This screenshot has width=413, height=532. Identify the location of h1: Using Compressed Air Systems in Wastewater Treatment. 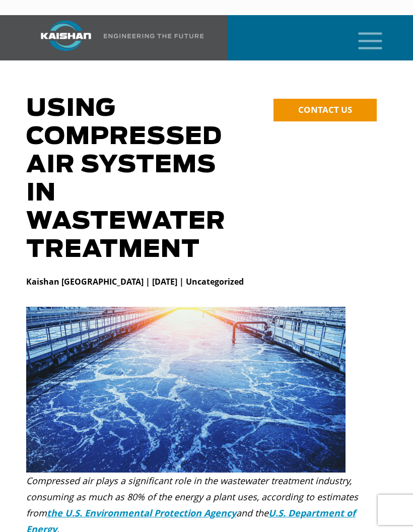
(127, 179).